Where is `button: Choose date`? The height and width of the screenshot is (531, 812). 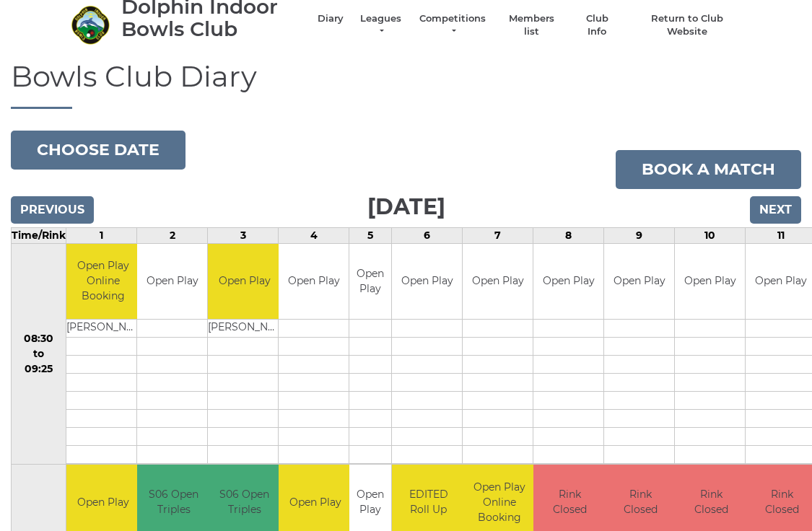 button: Choose date is located at coordinates (98, 150).